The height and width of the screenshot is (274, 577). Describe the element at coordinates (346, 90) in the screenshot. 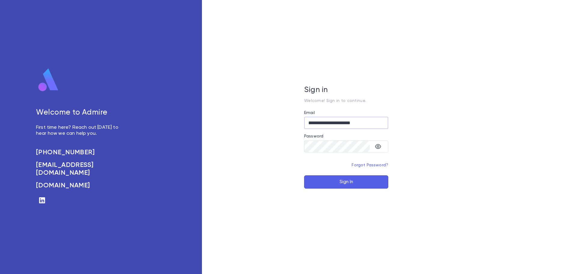

I see `h5: Sign in` at that location.